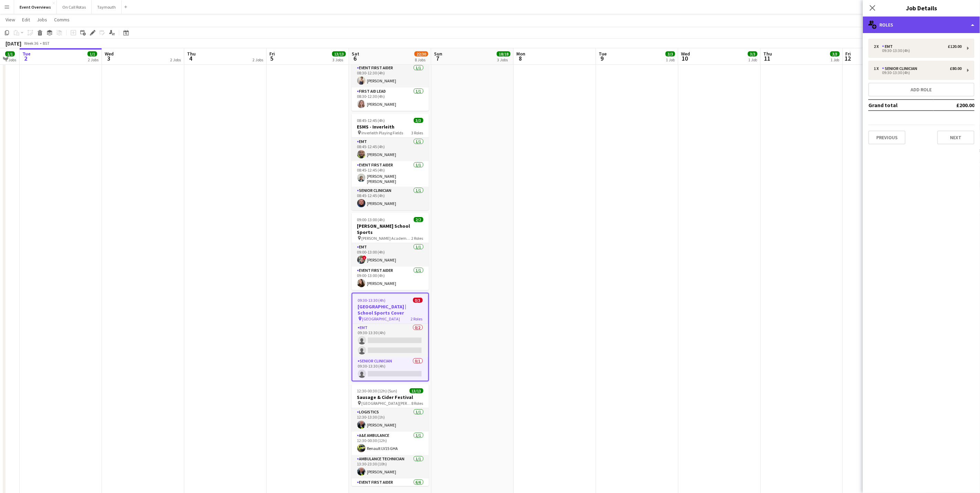 The width and height of the screenshot is (980, 493). Describe the element at coordinates (61, 19) in the screenshot. I see `span: Comms` at that location.